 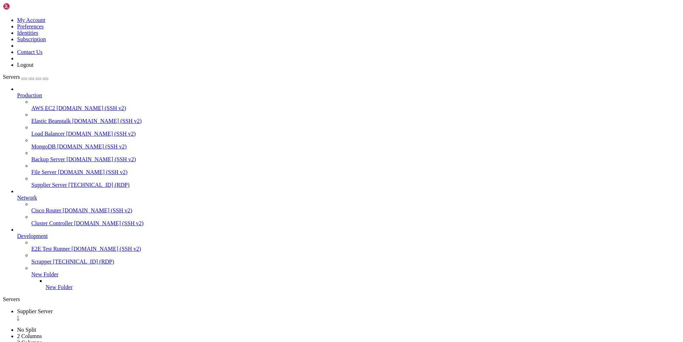 What do you see at coordinates (348, 259) in the screenshot?
I see `li: Development` at bounding box center [348, 259].